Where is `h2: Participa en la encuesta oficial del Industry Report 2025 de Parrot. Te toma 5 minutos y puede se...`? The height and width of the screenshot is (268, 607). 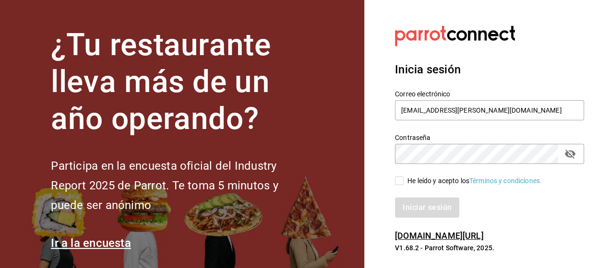 h2: Participa en la encuesta oficial del Industry Report 2025 de Parrot. Te toma 5 minutos y puede se... is located at coordinates (180, 186).